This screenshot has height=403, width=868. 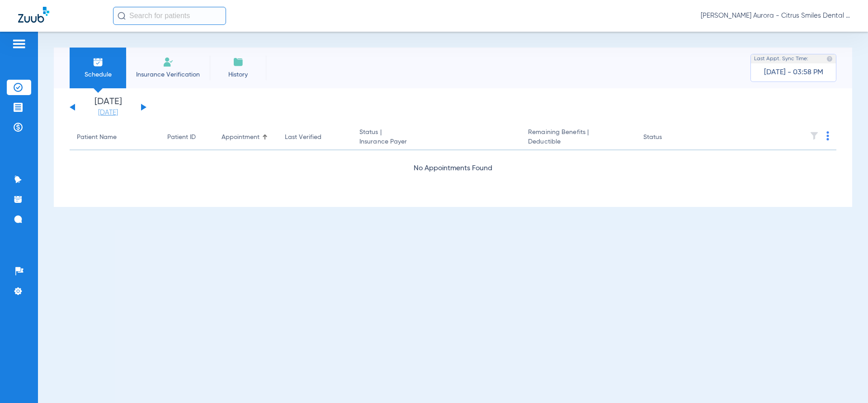 I want to click on span: History, so click(x=238, y=74).